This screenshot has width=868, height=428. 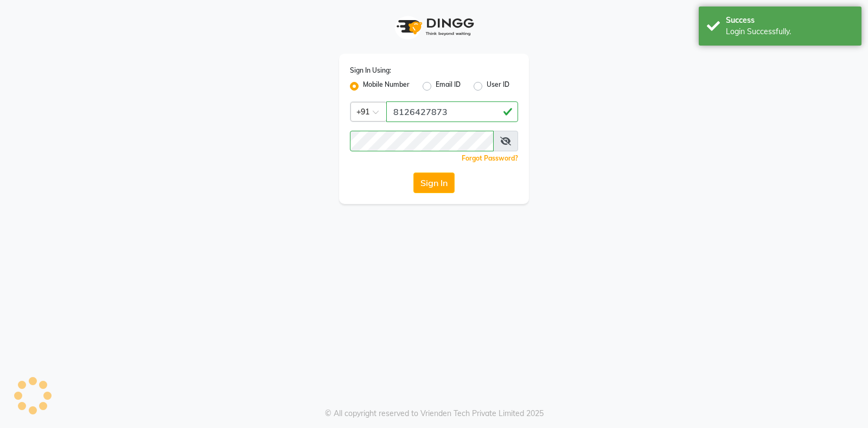 I want to click on button: Sign In, so click(x=434, y=183).